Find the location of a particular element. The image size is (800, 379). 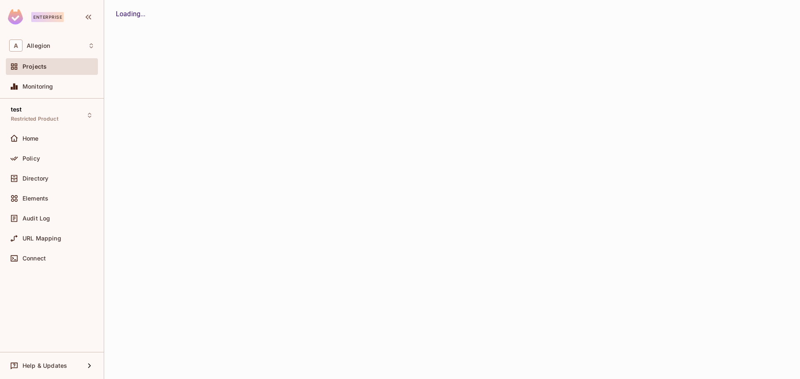

span: Audit Log is located at coordinates (36, 219).